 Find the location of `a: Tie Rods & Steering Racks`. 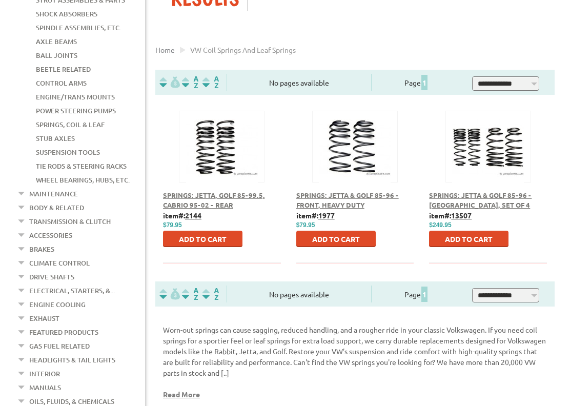

a: Tie Rods & Steering Racks is located at coordinates (81, 166).